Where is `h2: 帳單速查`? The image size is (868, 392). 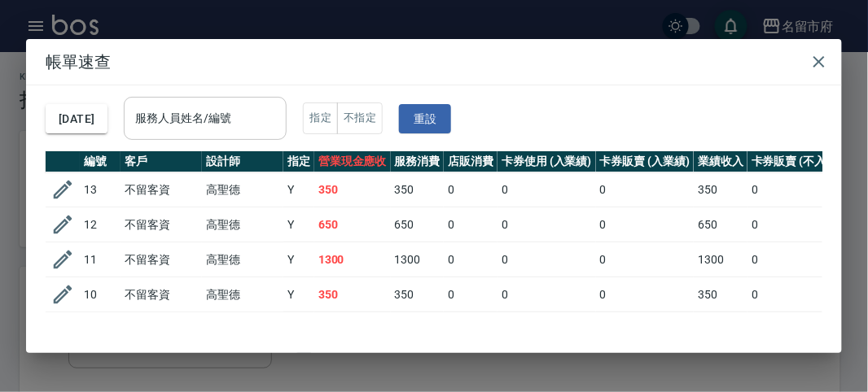 h2: 帳單速查 is located at coordinates (434, 62).